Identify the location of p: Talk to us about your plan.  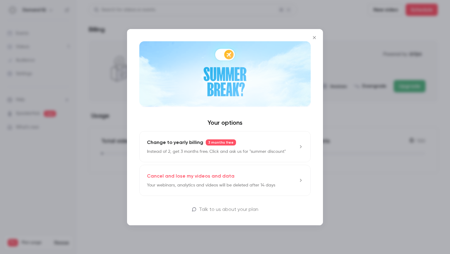
(229, 210).